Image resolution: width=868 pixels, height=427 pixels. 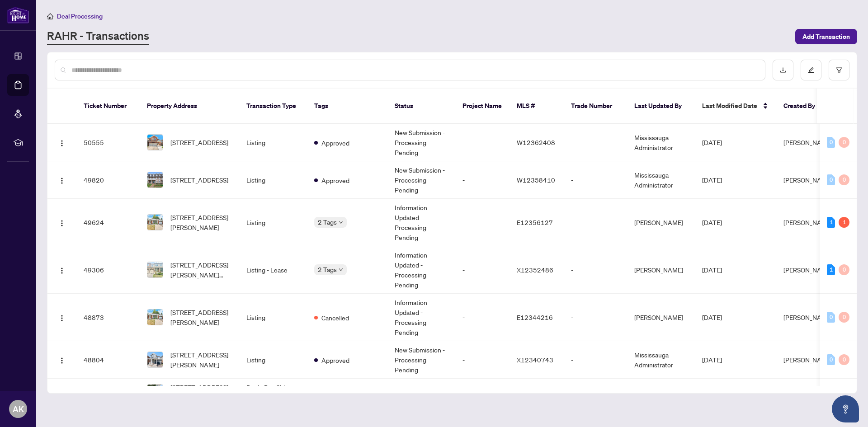 What do you see at coordinates (535, 222) in the screenshot?
I see `span: E12356127` at bounding box center [535, 222].